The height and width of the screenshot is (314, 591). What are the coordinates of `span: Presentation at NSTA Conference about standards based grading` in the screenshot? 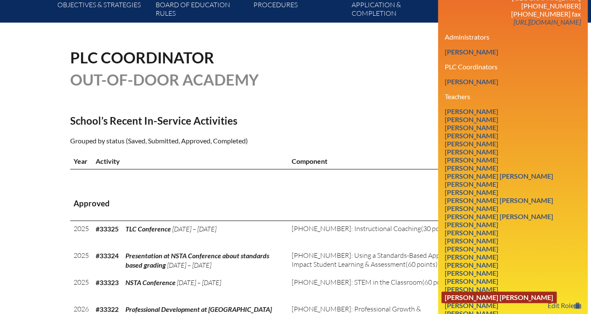 It's located at (197, 260).